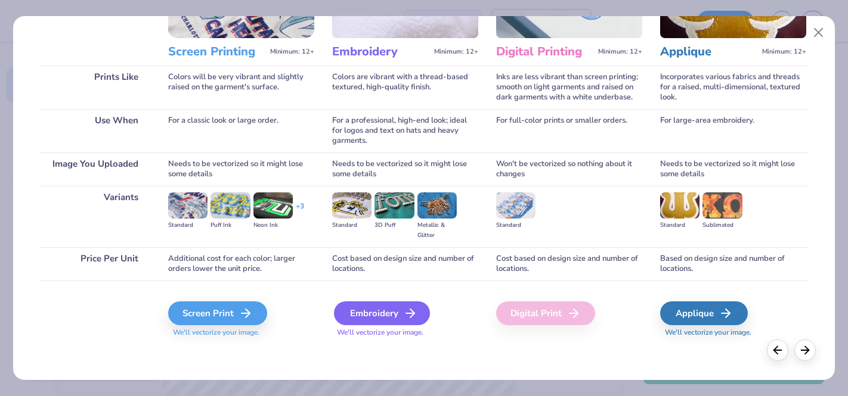 The width and height of the screenshot is (848, 396). Describe the element at coordinates (241, 87) in the screenshot. I see `div: Colors will be very vibrant and slightly raised on the garment's surface.` at that location.